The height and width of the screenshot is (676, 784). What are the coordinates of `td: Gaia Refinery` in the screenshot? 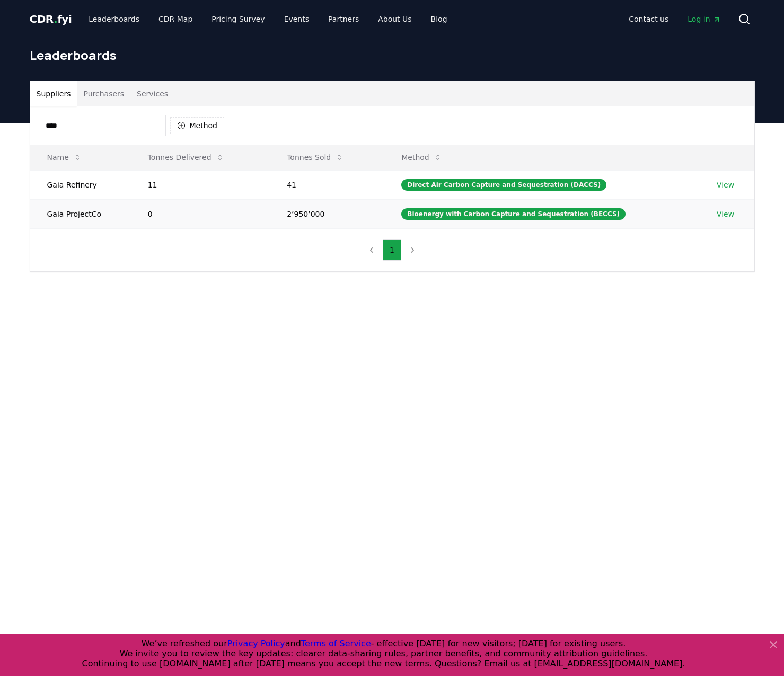 It's located at (80, 184).